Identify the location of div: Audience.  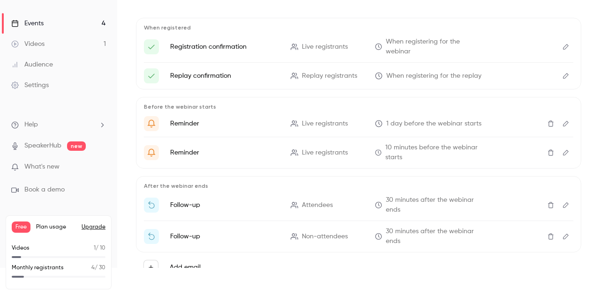
(32, 65).